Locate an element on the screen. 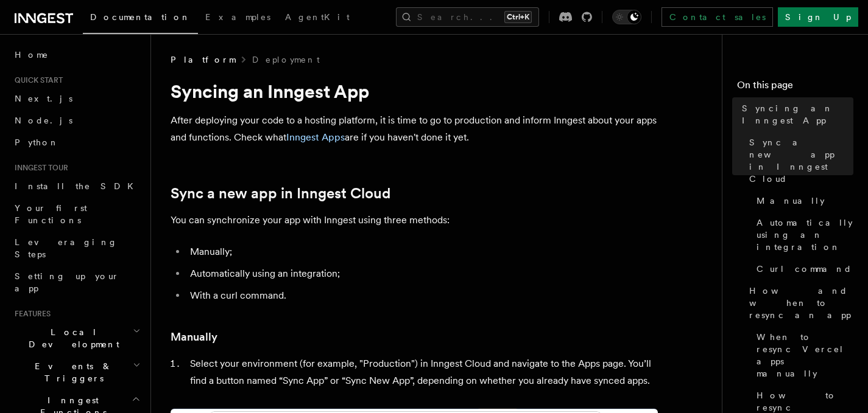 The width and height of the screenshot is (868, 413). span: Your first Functions is located at coordinates (51, 214).